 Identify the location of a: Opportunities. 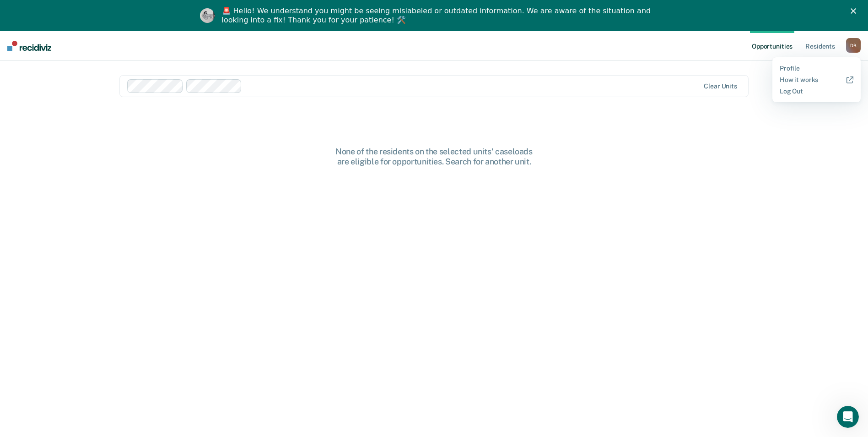
(772, 46).